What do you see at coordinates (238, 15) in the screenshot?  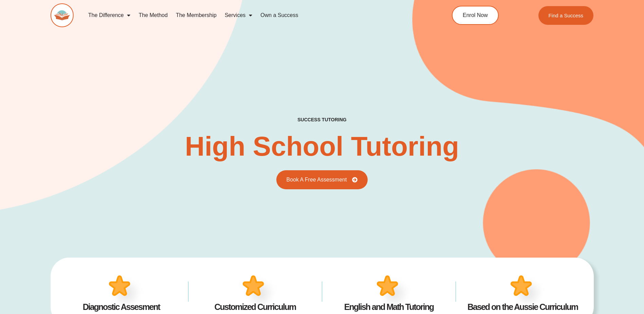 I see `a: Services` at bounding box center [238, 15].